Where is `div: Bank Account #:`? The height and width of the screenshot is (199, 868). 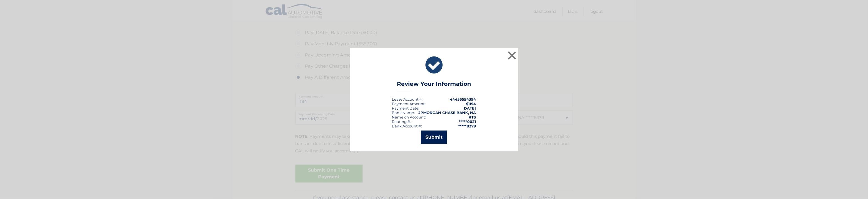 div: Bank Account #: is located at coordinates (407, 126).